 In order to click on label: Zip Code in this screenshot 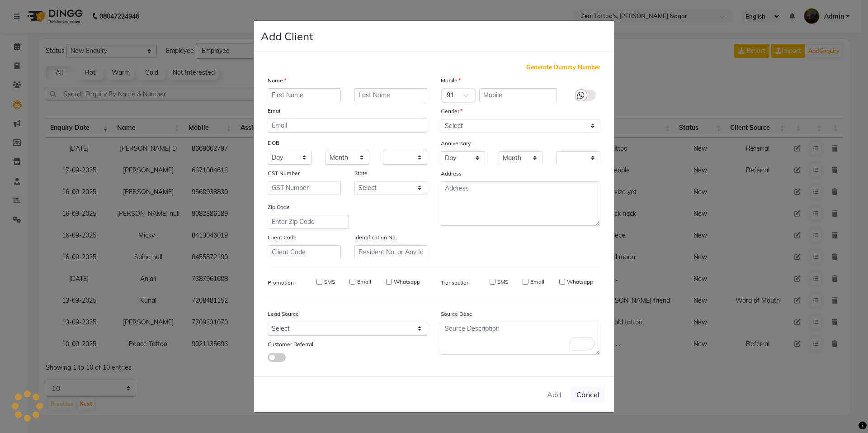, I will do `click(278, 207)`.